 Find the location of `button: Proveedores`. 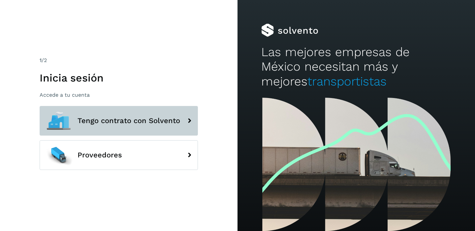

button: Proveedores is located at coordinates (119, 155).